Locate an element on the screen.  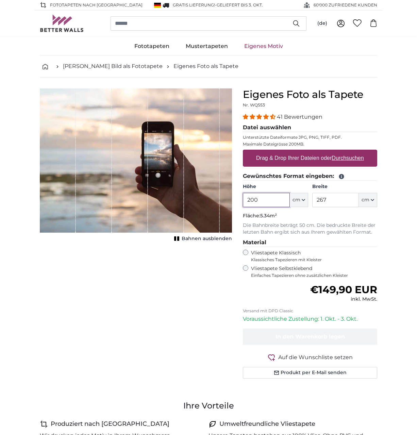
img: Deutschland is located at coordinates (158, 5).